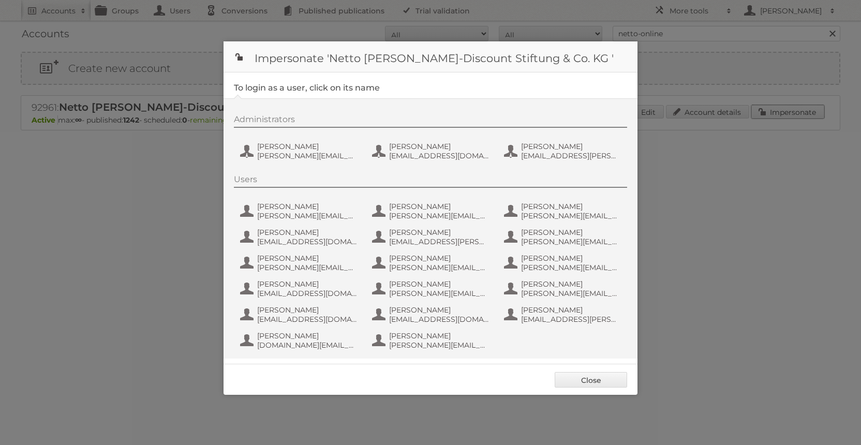 The width and height of the screenshot is (861, 445). What do you see at coordinates (431, 121) in the screenshot?
I see `div: Administrators` at bounding box center [431, 121].